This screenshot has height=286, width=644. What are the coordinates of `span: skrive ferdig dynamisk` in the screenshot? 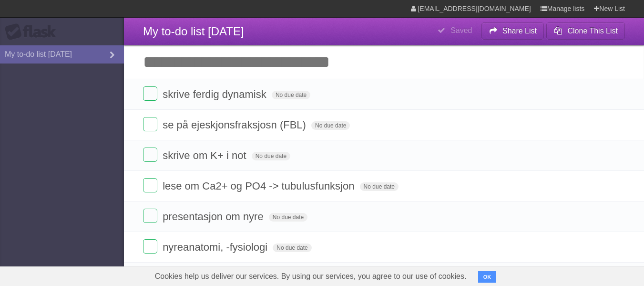 It's located at (215, 94).